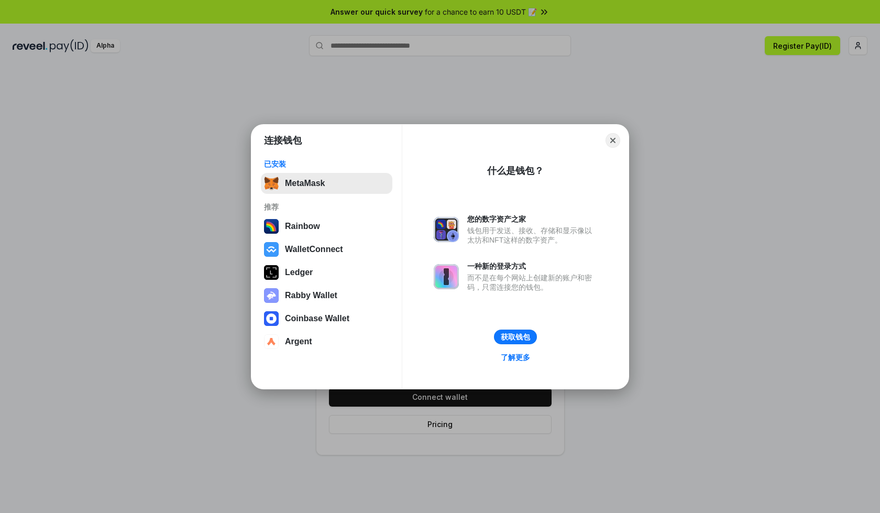 The height and width of the screenshot is (513, 880). What do you see at coordinates (532, 219) in the screenshot?
I see `div: 您的数字资产之家` at bounding box center [532, 219].